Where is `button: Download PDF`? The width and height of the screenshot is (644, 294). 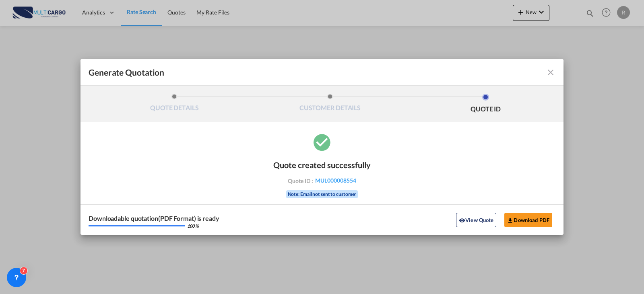 button: Download PDF is located at coordinates (528, 220).